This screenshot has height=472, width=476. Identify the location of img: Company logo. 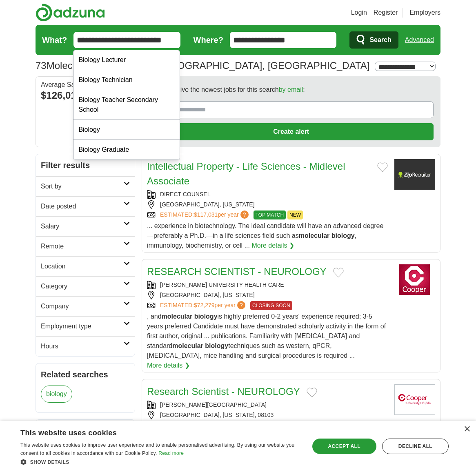
(415, 174).